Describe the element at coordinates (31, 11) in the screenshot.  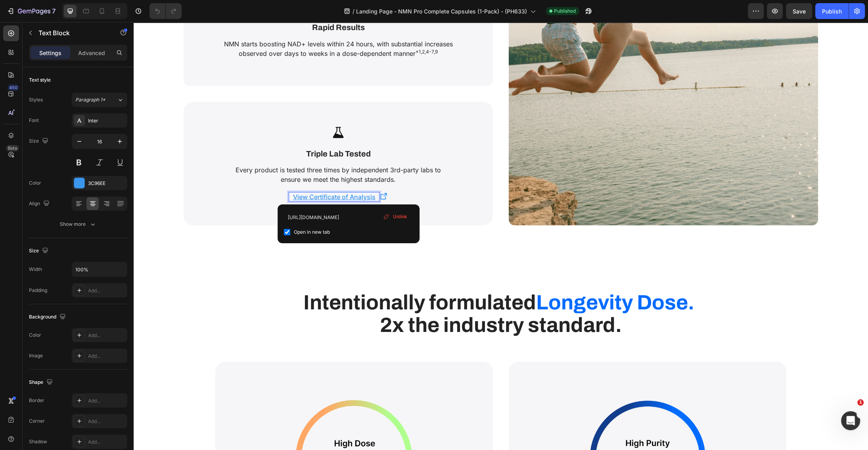
I see `button: 7` at that location.